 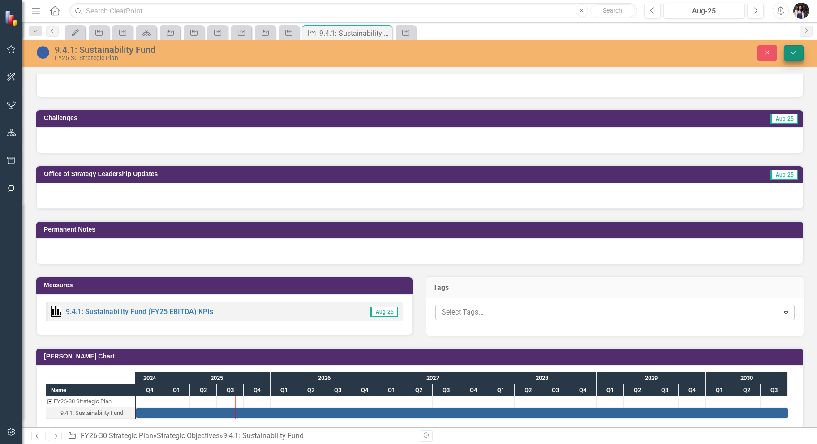 What do you see at coordinates (746, 378) in the screenshot?
I see `div: 2030` at bounding box center [746, 378].